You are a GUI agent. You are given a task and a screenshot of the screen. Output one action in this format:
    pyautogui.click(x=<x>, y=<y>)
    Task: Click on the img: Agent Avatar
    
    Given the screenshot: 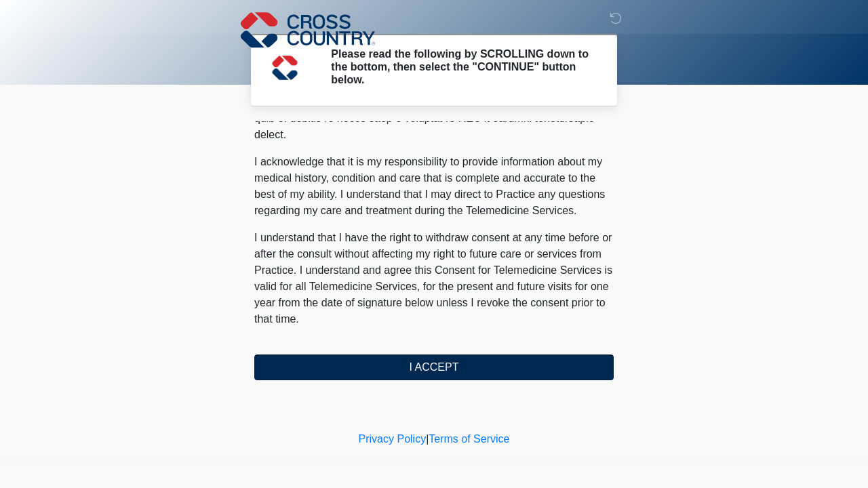 What is the action you would take?
    pyautogui.click(x=284, y=68)
    